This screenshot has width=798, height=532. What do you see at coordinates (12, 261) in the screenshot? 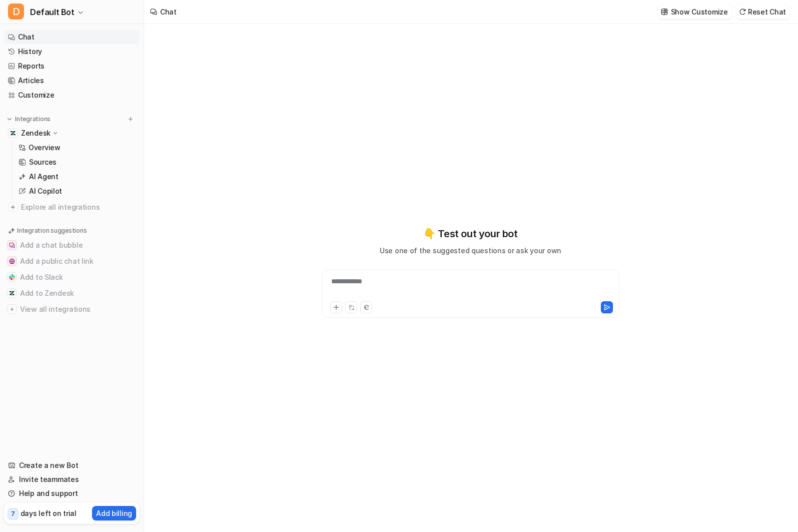
I see `img: Add a public chat link` at bounding box center [12, 261].